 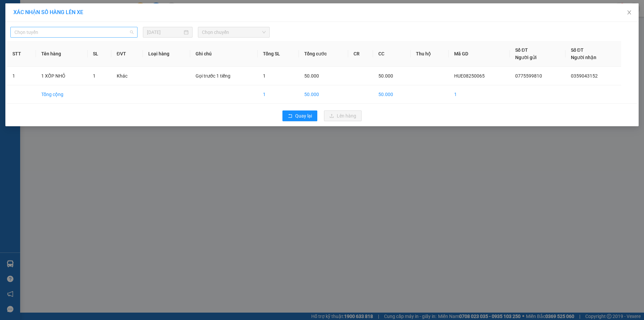 I want to click on span: Quay lại, so click(x=304, y=116).